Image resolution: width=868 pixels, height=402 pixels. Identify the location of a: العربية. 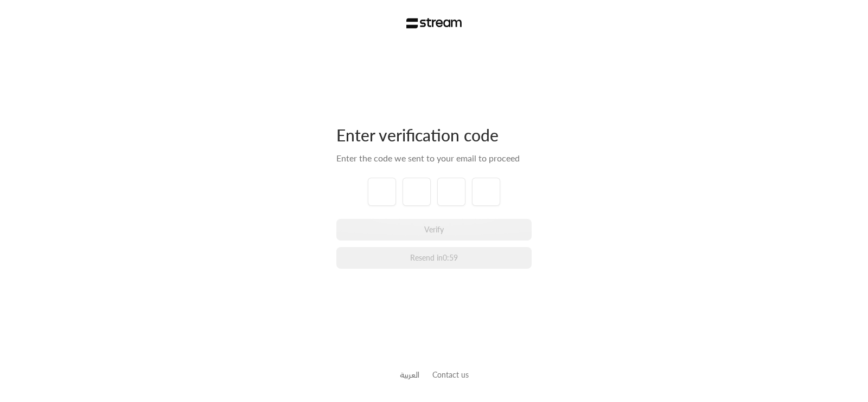
(410, 375).